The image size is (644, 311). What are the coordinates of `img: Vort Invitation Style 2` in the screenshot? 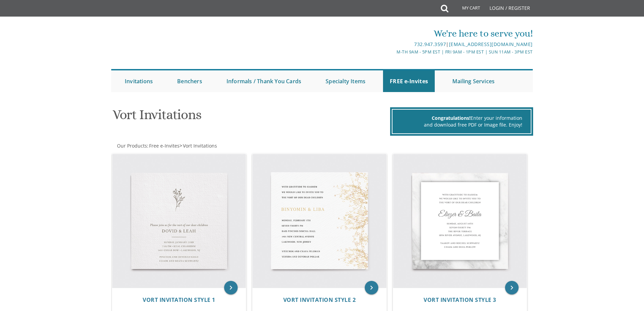 It's located at (319, 221).